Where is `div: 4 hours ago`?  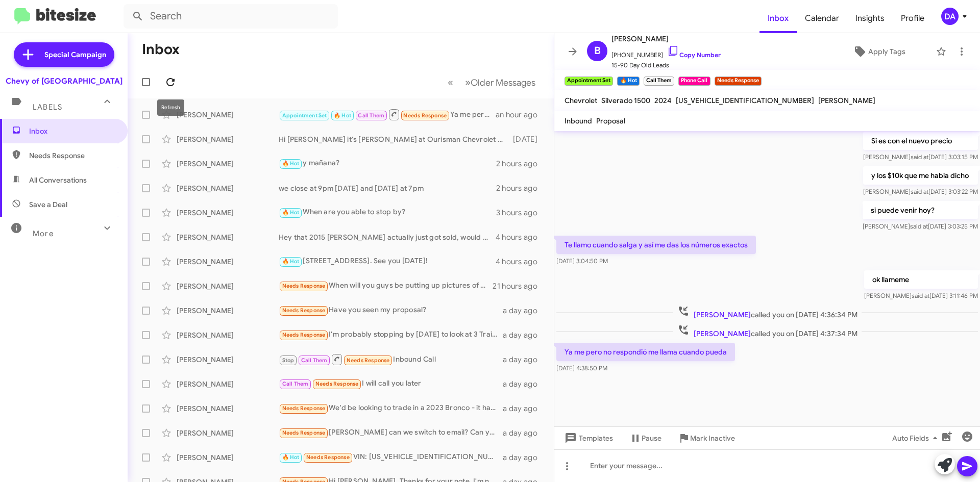 div: 4 hours ago is located at coordinates (520, 262).